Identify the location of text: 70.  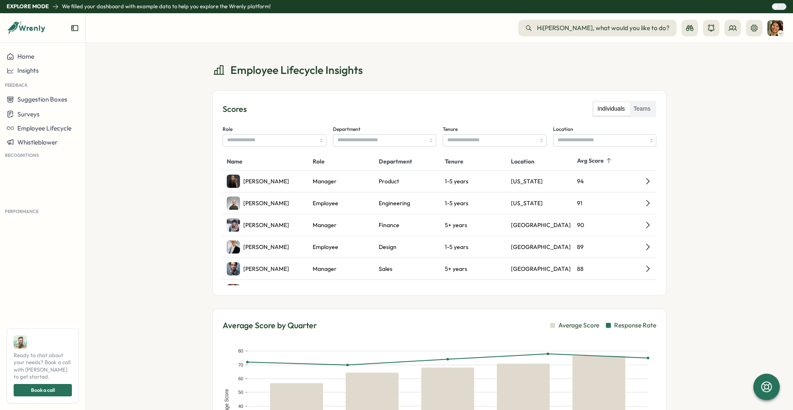
(241, 365).